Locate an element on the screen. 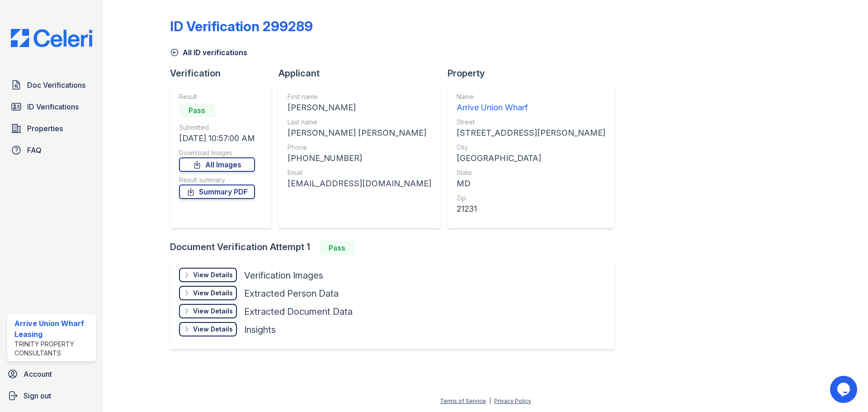 The width and height of the screenshot is (868, 412). div: Insights is located at coordinates (260, 330).